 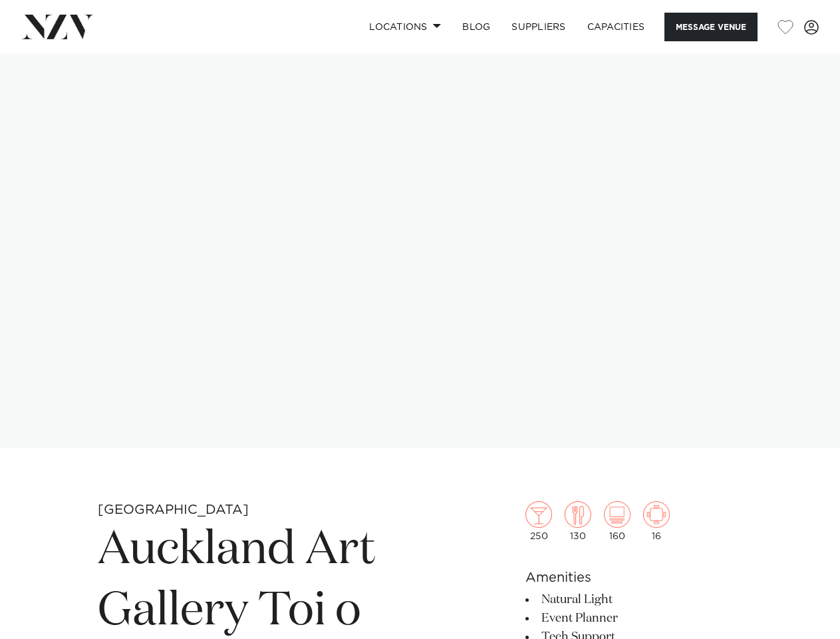 What do you see at coordinates (634, 618) in the screenshot?
I see `li: Event Planner` at bounding box center [634, 618].